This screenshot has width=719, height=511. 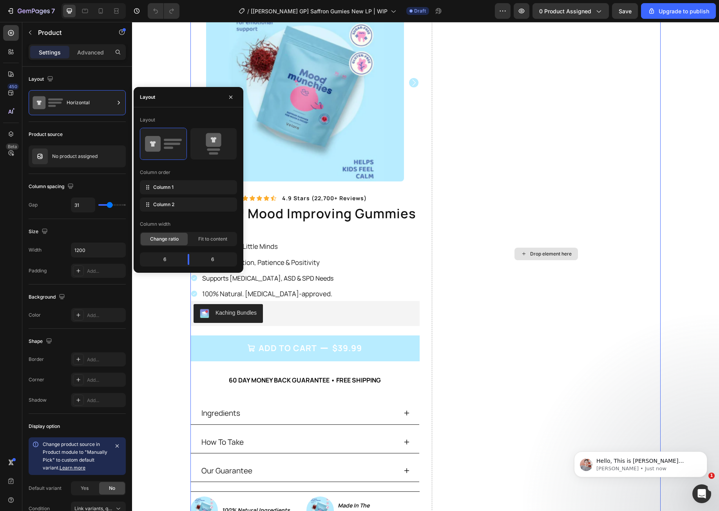 I want to click on button: Carousel Next Arrow, so click(x=282, y=61).